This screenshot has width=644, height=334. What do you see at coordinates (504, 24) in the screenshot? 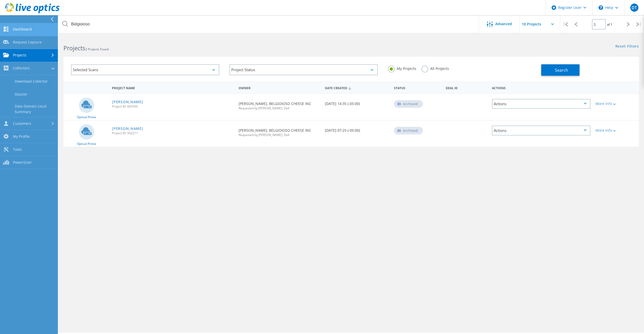
I see `span: Advanced` at bounding box center [504, 24].